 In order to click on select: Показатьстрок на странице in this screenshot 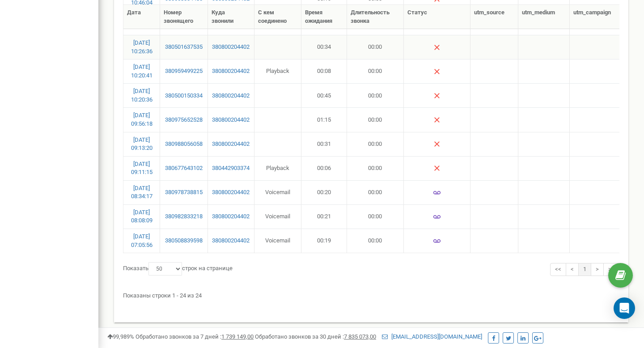, I will do `click(165, 269)`.